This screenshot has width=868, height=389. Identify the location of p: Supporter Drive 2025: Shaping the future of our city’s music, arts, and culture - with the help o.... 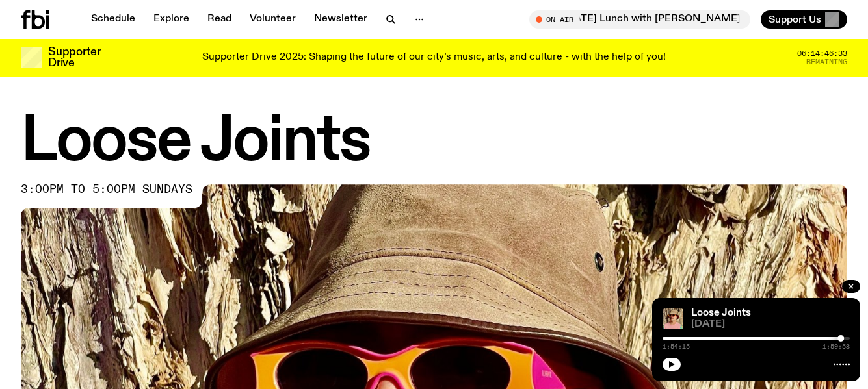
(434, 58).